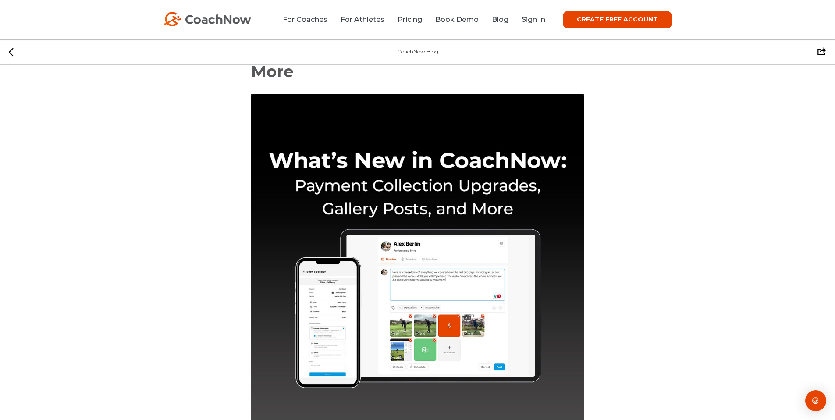  I want to click on a: Sign In, so click(533, 19).